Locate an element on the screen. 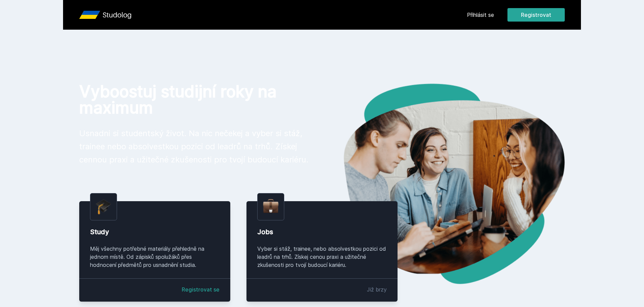  a: Registrovat se is located at coordinates (201, 289).